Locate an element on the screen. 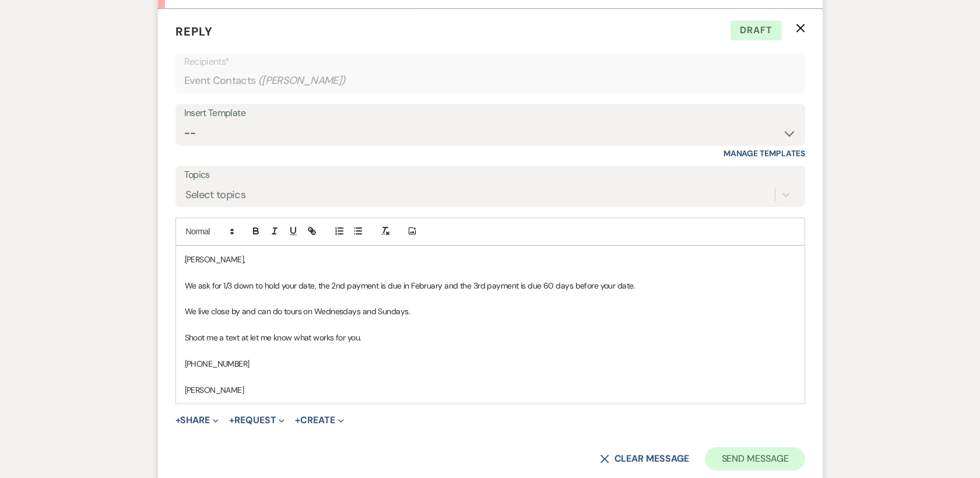 The width and height of the screenshot is (980, 478). p: We ask for 1/3 down to hold your date, the 2nd payment is due in February and the 3rd payment is ... is located at coordinates (490, 286).